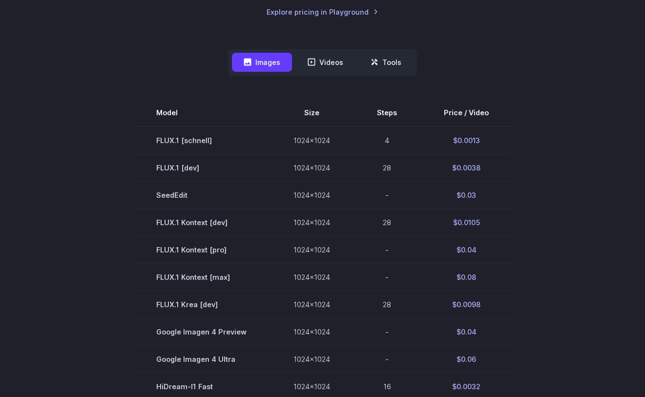 The image size is (645, 397). What do you see at coordinates (201, 195) in the screenshot?
I see `td: SeedEdit` at bounding box center [201, 195].